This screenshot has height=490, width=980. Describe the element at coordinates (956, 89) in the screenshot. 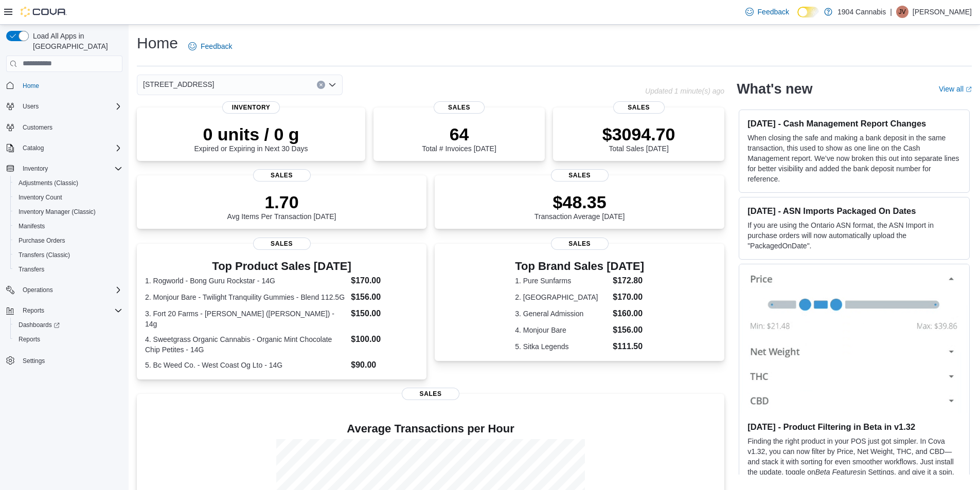

I see `a: View allExternal link` at that location.